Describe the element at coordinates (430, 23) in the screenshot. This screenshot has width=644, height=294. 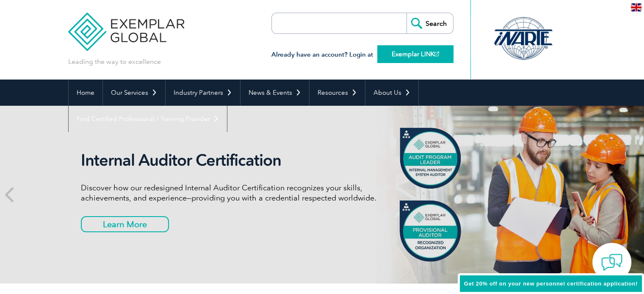
I see `input: Search` at that location.